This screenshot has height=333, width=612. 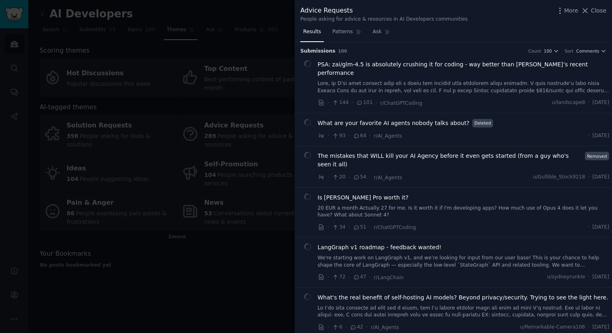 What do you see at coordinates (588, 51) in the screenshot?
I see `span: Comments` at bounding box center [588, 51].